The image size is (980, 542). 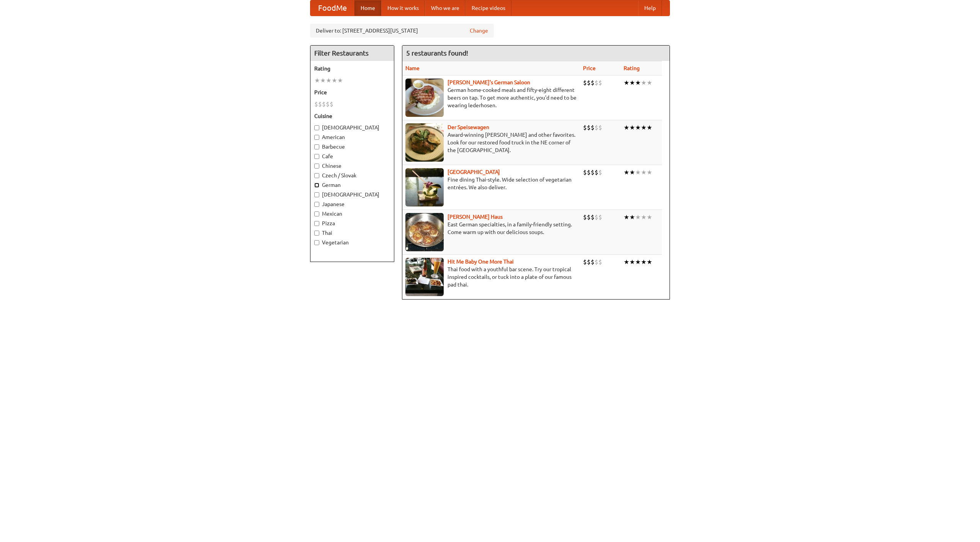 What do you see at coordinates (352, 166) in the screenshot?
I see `label: Chinese` at bounding box center [352, 166].